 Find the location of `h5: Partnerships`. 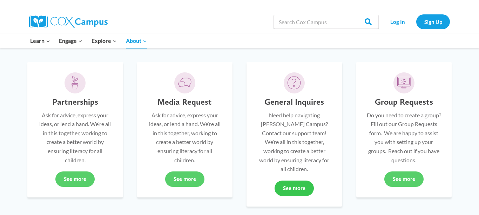

h5: Partnerships is located at coordinates (75, 102).